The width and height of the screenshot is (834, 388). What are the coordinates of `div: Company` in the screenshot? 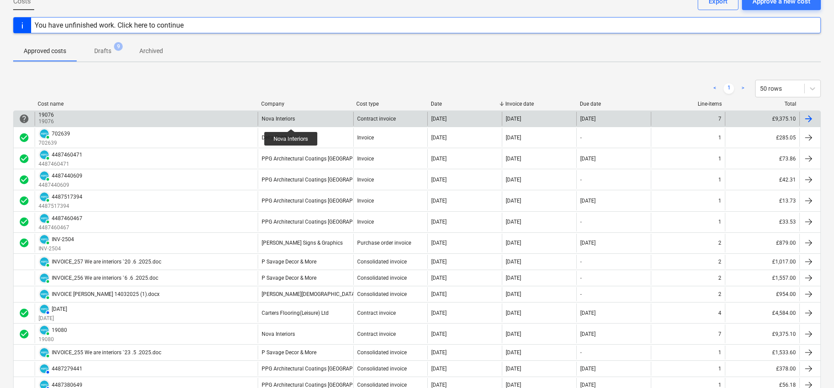 It's located at (306, 104).